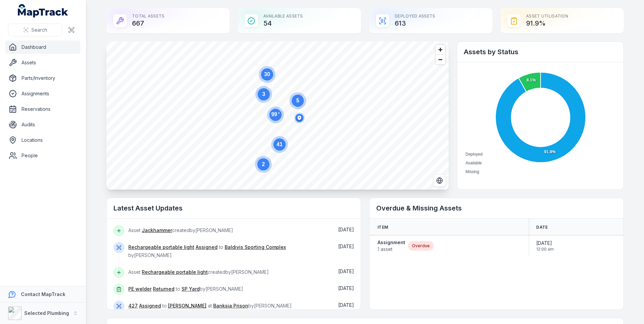  I want to click on a: MapTrack, so click(44, 11).